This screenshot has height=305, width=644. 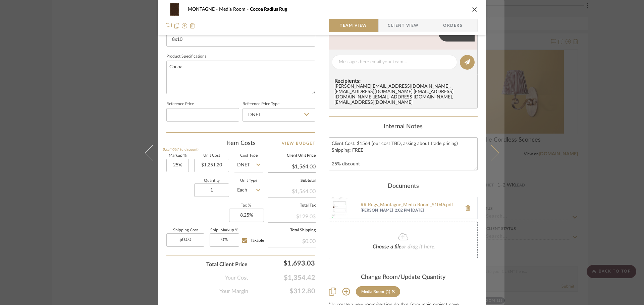 I want to click on label: Reference Price, so click(x=180, y=104).